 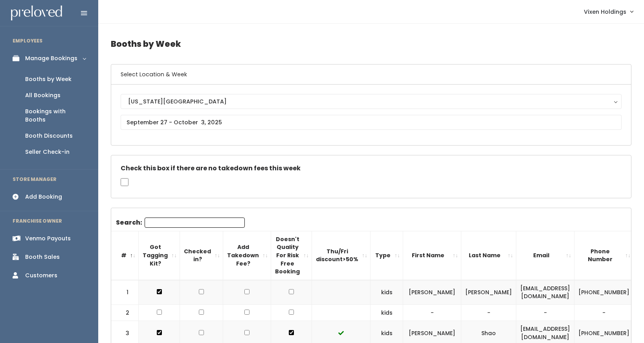 I want to click on label: Search:, so click(x=181, y=223).